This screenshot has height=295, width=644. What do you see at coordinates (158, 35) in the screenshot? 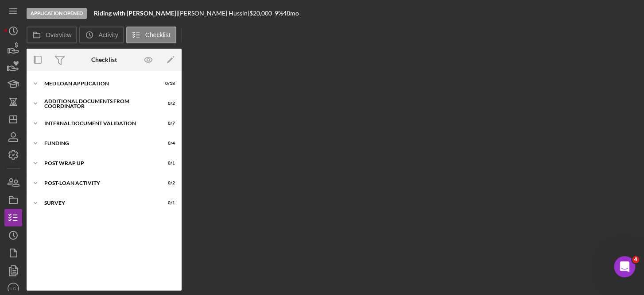
I see `label: Checklist` at bounding box center [158, 35].